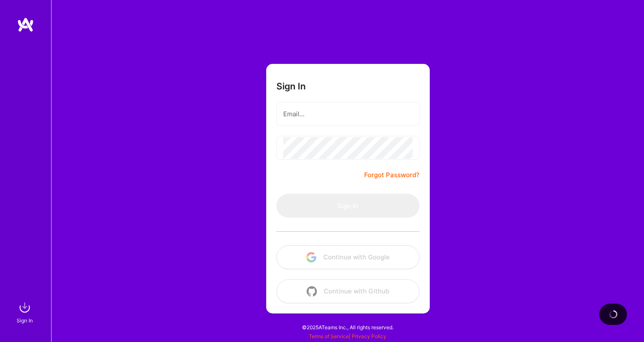 Image resolution: width=644 pixels, height=342 pixels. Describe the element at coordinates (26, 25) in the screenshot. I see `img: logo` at that location.